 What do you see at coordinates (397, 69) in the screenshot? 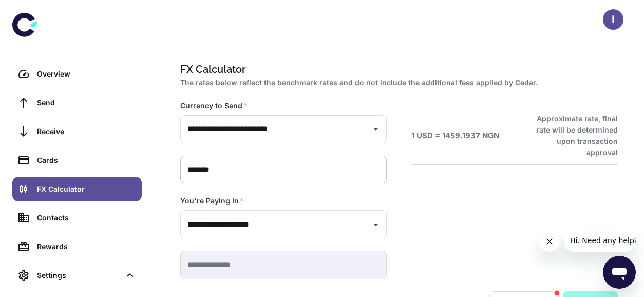
I see `h1: FX Calculator` at bounding box center [397, 69].